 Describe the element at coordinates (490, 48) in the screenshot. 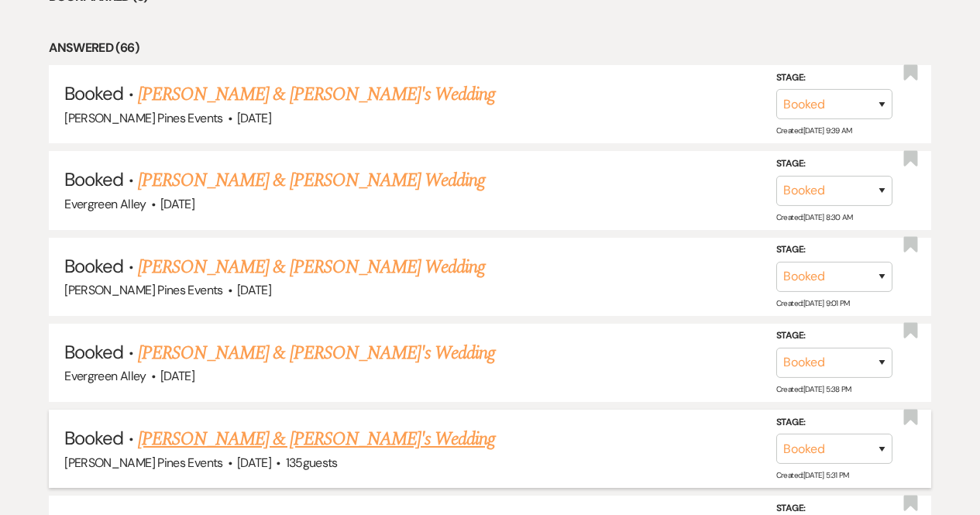

I see `li: Answered (66)` at that location.